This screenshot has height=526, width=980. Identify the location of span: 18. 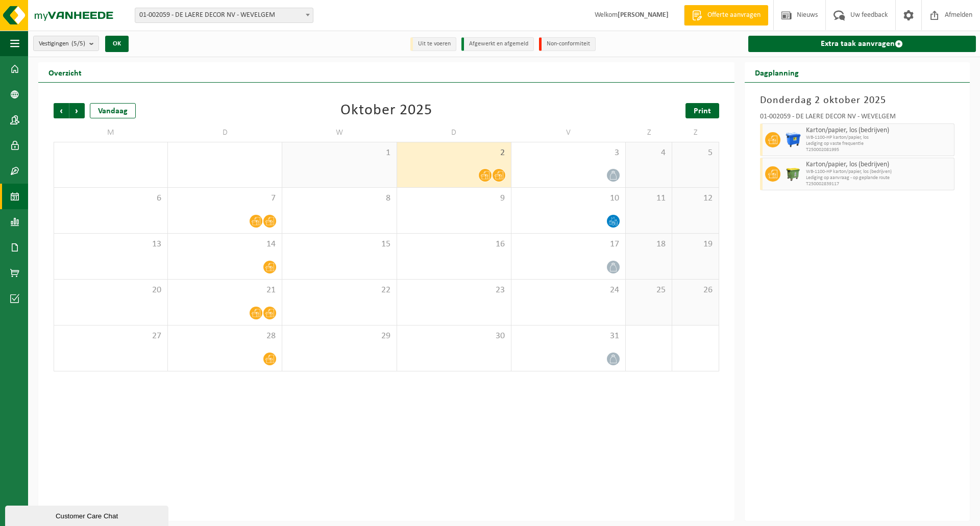
(649, 245).